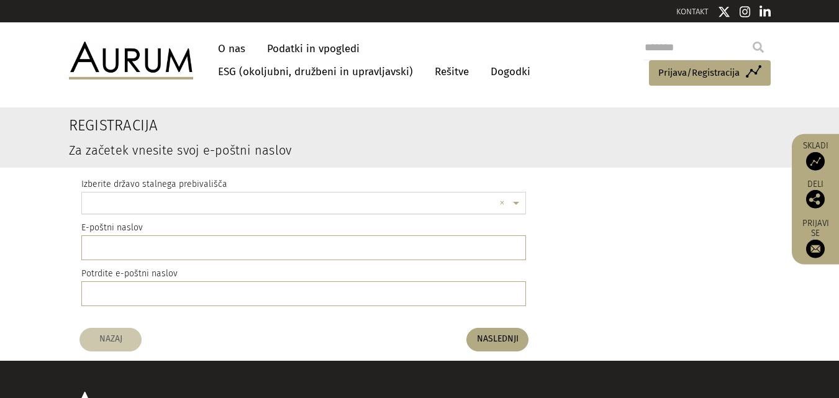  What do you see at coordinates (129, 273) in the screenshot?
I see `font: Potrdite e-poštni naslov` at bounding box center [129, 273].